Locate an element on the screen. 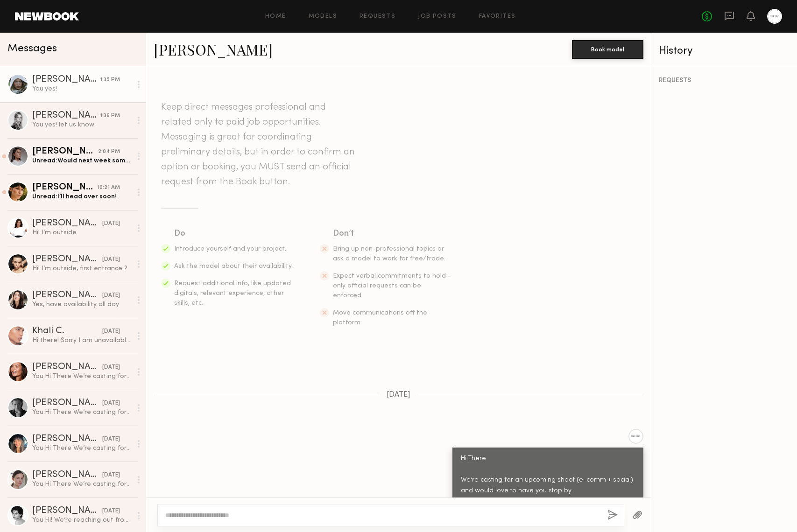 The width and height of the screenshot is (797, 532). span: Move communications off the platform. is located at coordinates (379, 318).